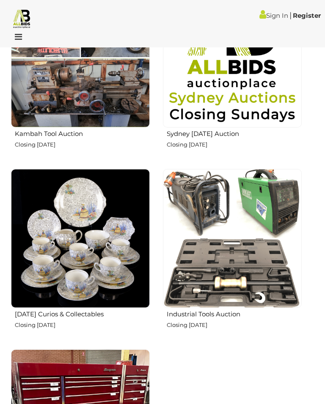 The image size is (325, 404). What do you see at coordinates (234, 314) in the screenshot?
I see `h2: Industrial Tools Auction` at bounding box center [234, 314].